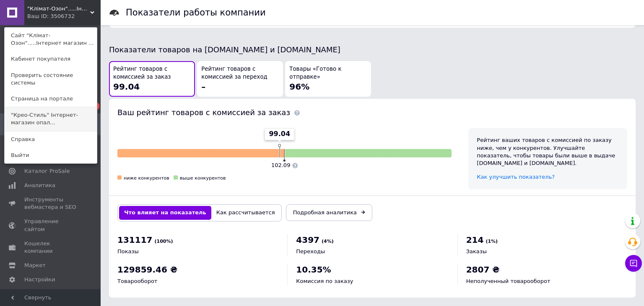 The width and height of the screenshot is (644, 306). I want to click on span: Показы, so click(128, 252).